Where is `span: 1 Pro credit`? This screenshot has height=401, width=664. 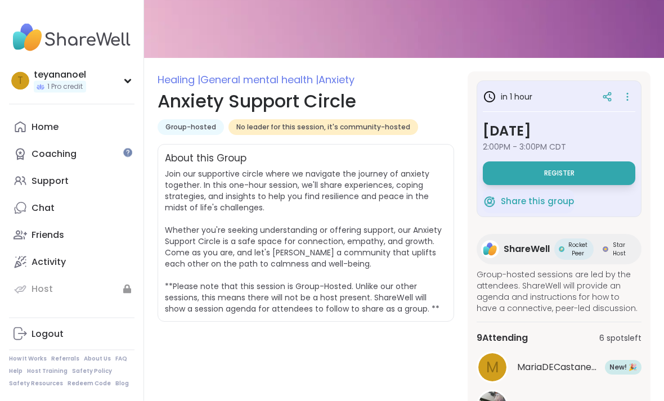
span: 1 Pro credit is located at coordinates (65, 87).